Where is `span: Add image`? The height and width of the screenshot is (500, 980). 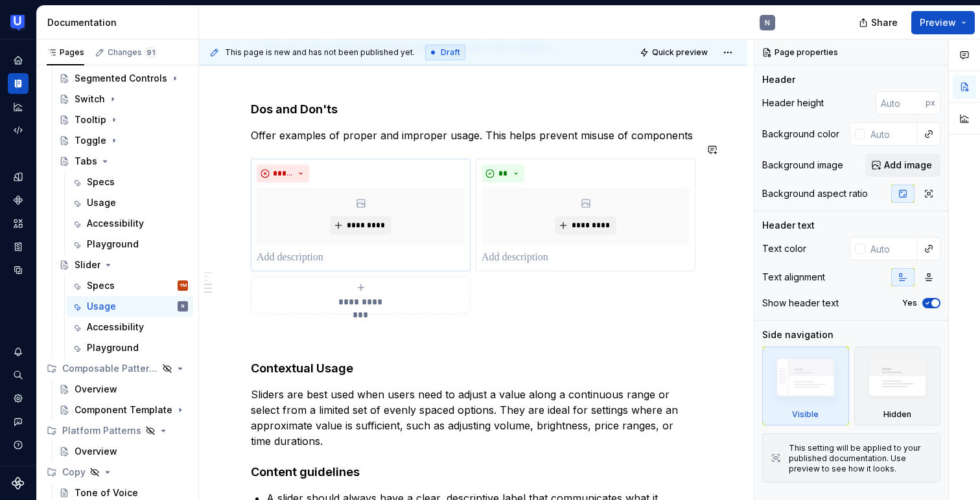
span: Add image is located at coordinates (908, 165).